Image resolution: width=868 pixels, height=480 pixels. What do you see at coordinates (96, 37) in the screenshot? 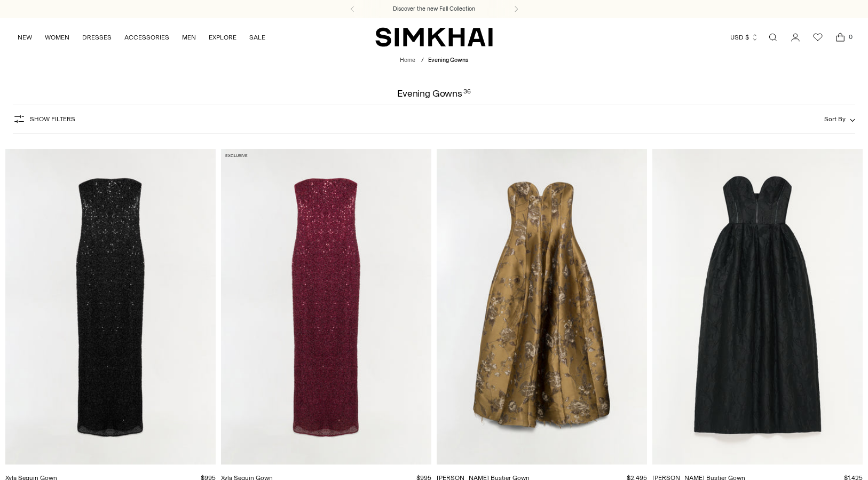
I see `a: DRESSES` at bounding box center [96, 37].